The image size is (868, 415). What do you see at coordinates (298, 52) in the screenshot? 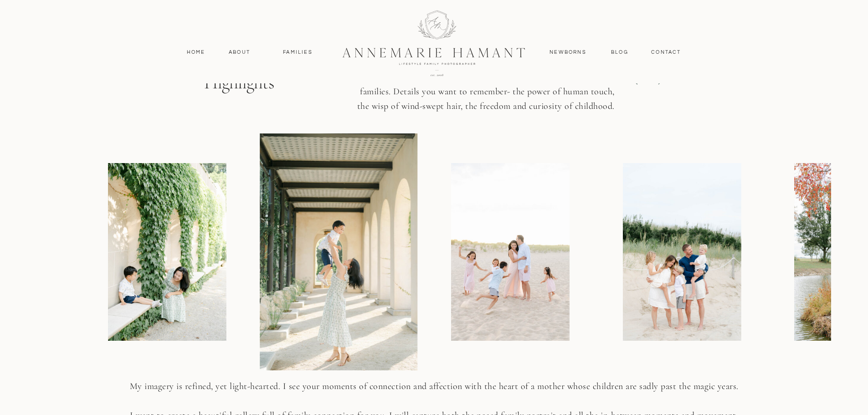
I see `nav: Families` at bounding box center [298, 52].